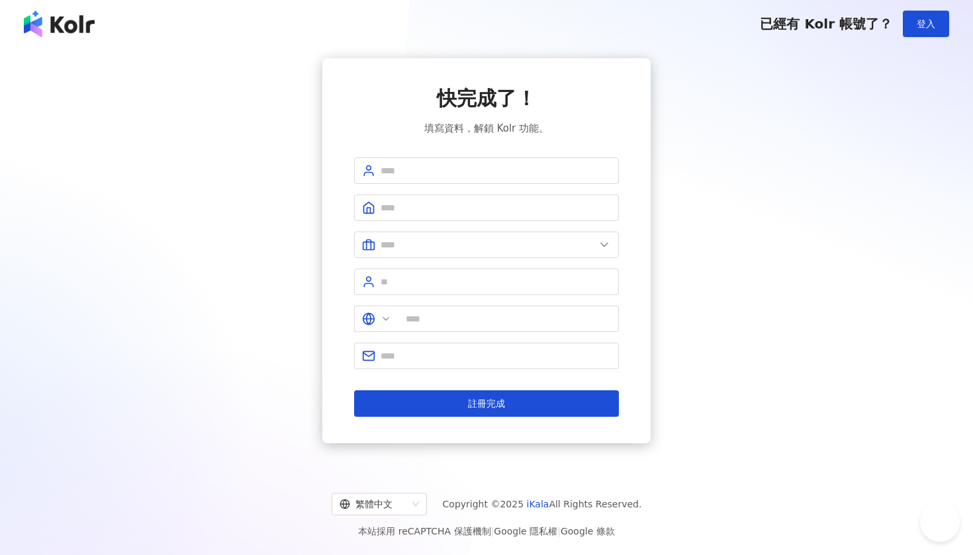  What do you see at coordinates (826, 24) in the screenshot?
I see `span: 已經有 Kolr 帳號了？` at bounding box center [826, 24].